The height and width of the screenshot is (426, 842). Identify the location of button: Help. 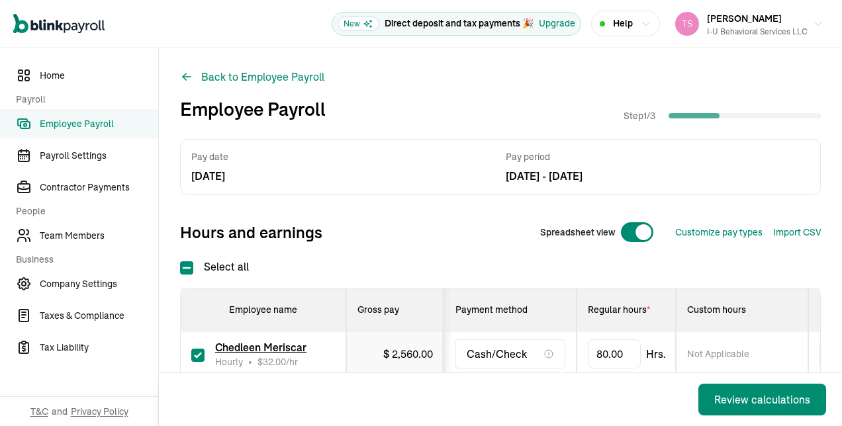
(626, 23).